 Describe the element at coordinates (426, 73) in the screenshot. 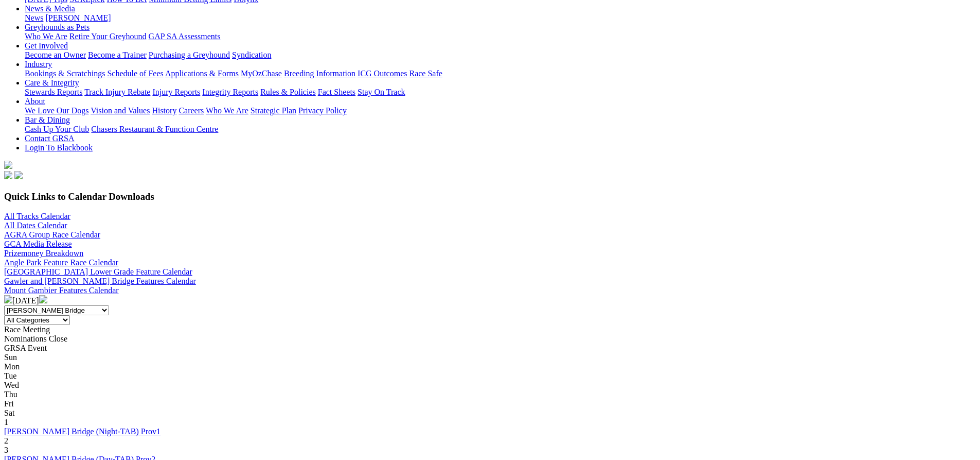

I see `a: Race Safe` at that location.